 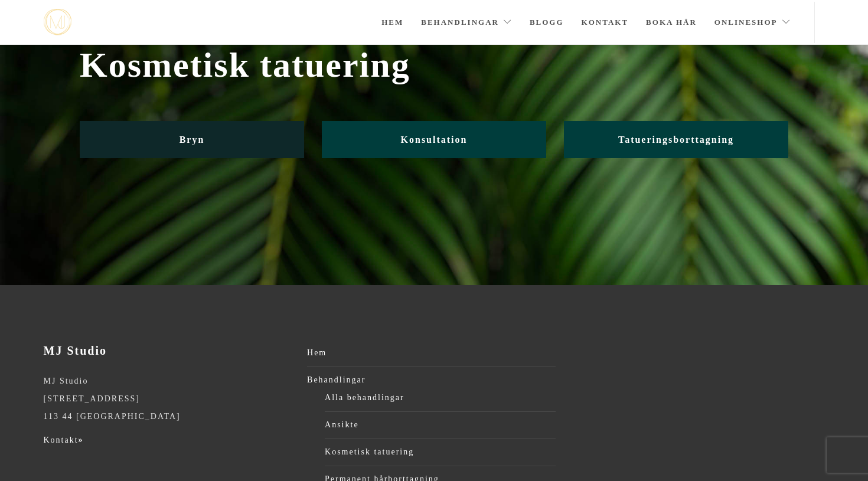 What do you see at coordinates (676, 139) in the screenshot?
I see `a: Tatueringsborttagning` at bounding box center [676, 139].